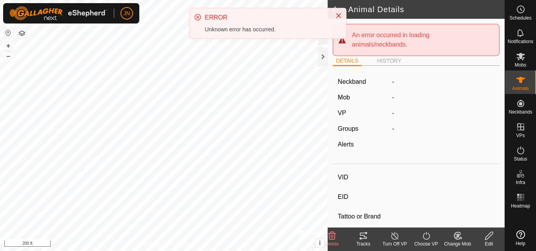 The image size is (536, 251). I want to click on button: Close, so click(338, 16).